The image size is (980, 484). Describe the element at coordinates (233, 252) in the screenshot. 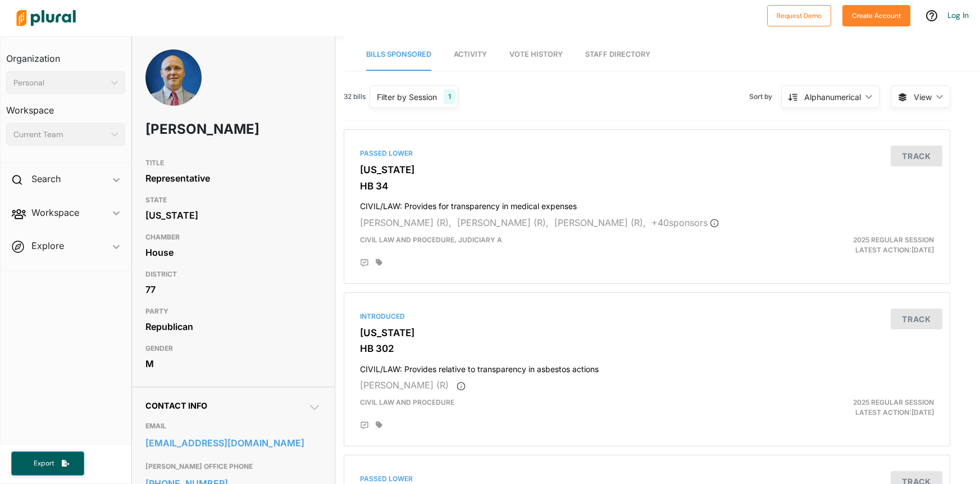

I see `div: House` at that location.